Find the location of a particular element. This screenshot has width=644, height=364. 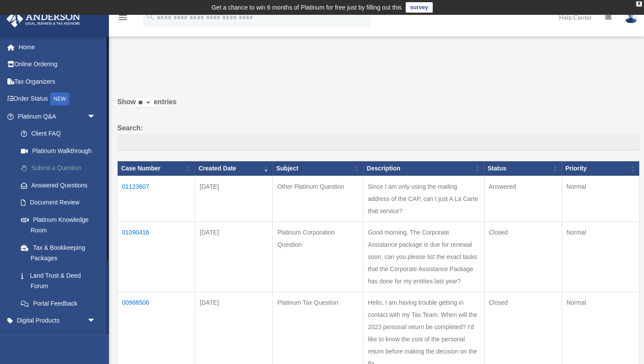

i: search is located at coordinates (151, 16).